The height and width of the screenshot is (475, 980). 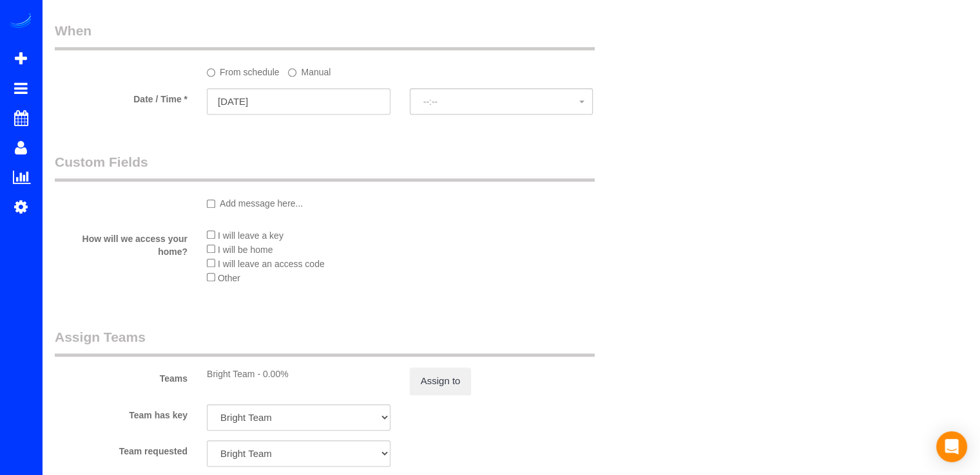 I want to click on input: Manual, so click(x=292, y=72).